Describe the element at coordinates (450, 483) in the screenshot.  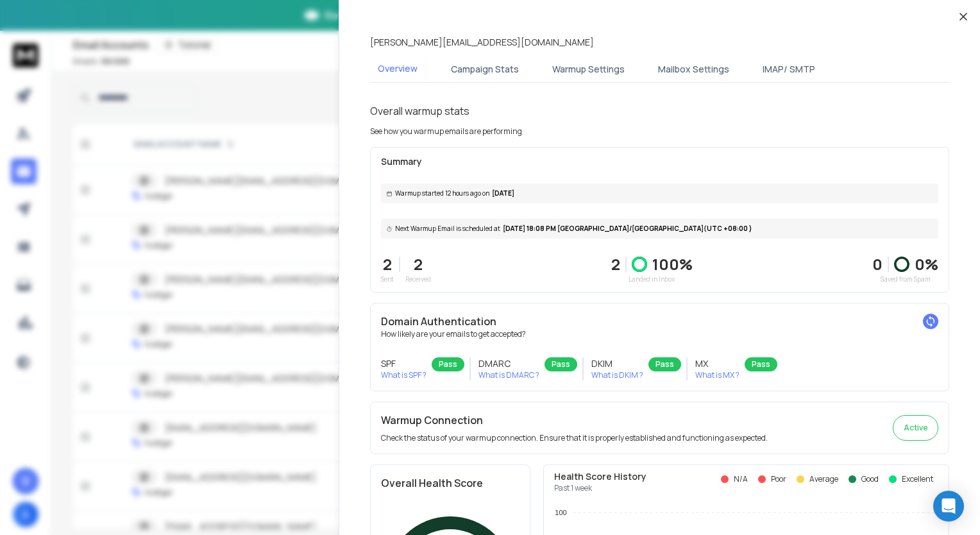
I see `h2: Overall Health Score` at that location.